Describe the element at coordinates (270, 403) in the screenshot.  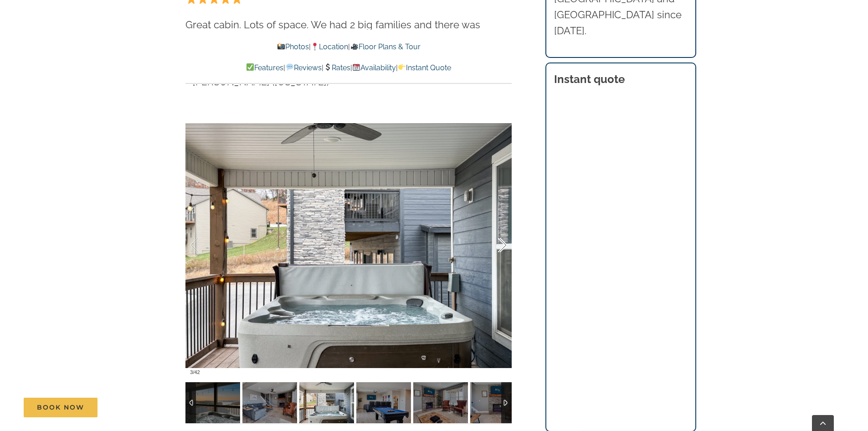
I see `img: Out-of-the-Blue-at-Table-Rock-Lake-3009-scaled.jpg-nggid042978-ngg0dyn-120x90-00f0w010c011r110f11...` at that location.